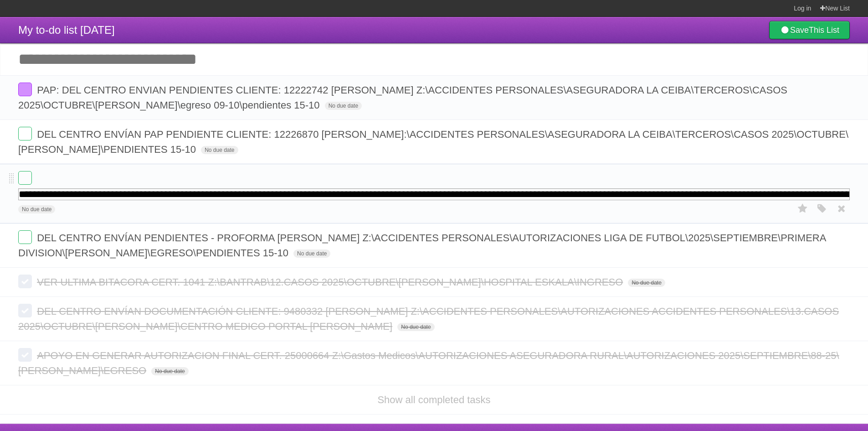 The image size is (868, 431). I want to click on a: Show all completed tasks, so click(433, 399).